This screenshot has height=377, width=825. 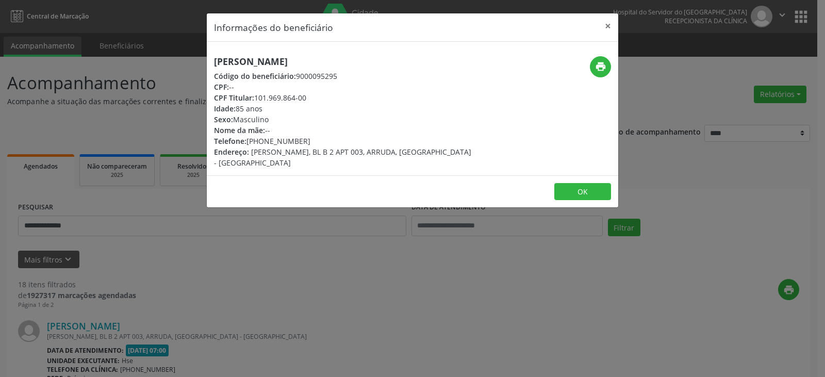 What do you see at coordinates (234, 97) in the screenshot?
I see `span: CPF Titular:` at bounding box center [234, 97].